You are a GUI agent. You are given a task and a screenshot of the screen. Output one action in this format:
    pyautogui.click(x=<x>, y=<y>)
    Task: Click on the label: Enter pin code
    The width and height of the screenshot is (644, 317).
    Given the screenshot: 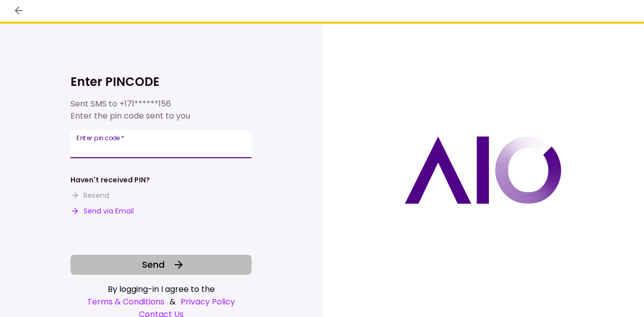 What is the action you would take?
    pyautogui.click(x=100, y=138)
    